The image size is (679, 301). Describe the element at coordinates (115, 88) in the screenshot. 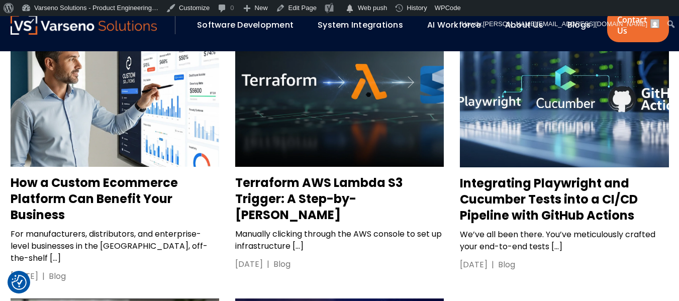

I see `img: How a Custom Ecommerce Platform Can Benefit Your Business` at that location.